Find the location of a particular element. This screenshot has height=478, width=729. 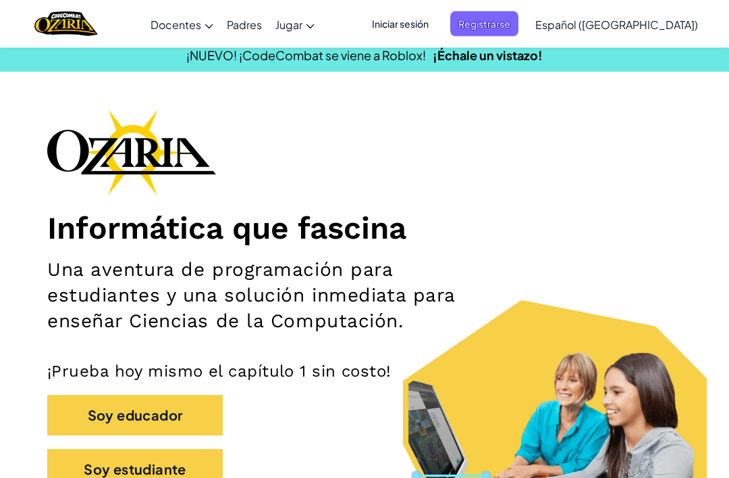

a: ¡Échale un vistazo! is located at coordinates (488, 55).